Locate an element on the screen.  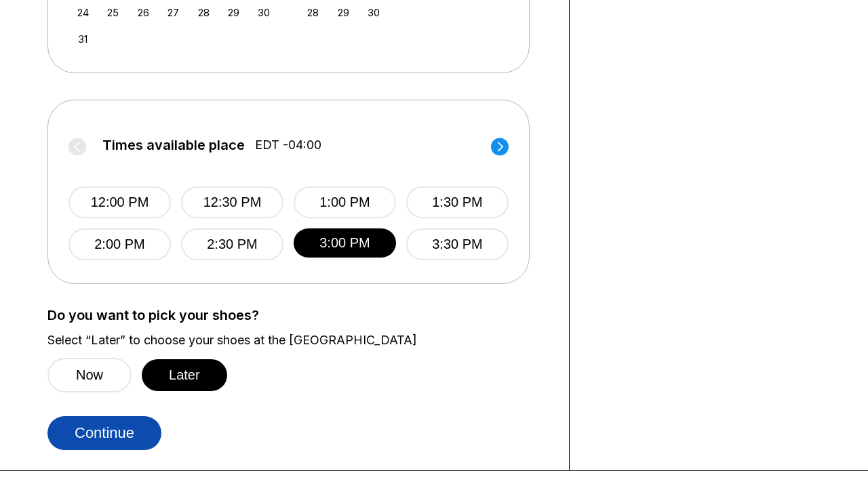
button: Continue is located at coordinates (104, 433).